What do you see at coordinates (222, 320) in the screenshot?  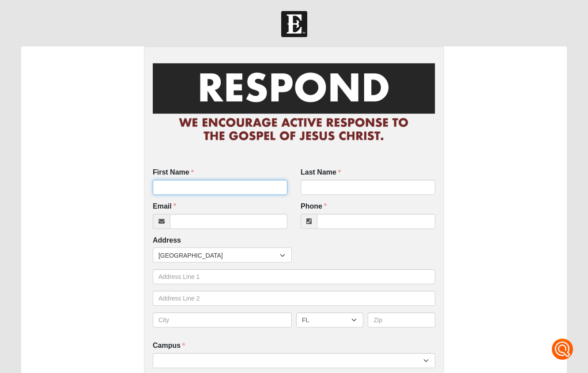 I see `input: City` at bounding box center [222, 320].